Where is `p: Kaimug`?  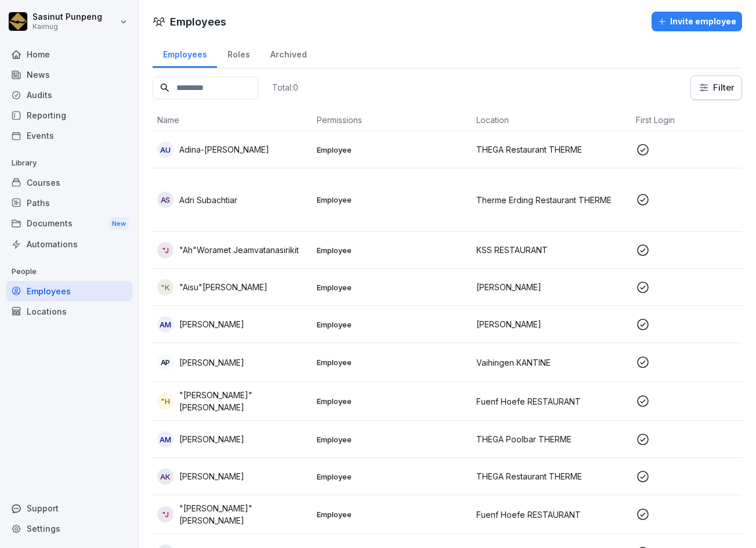 p: Kaimug is located at coordinates (68, 27).